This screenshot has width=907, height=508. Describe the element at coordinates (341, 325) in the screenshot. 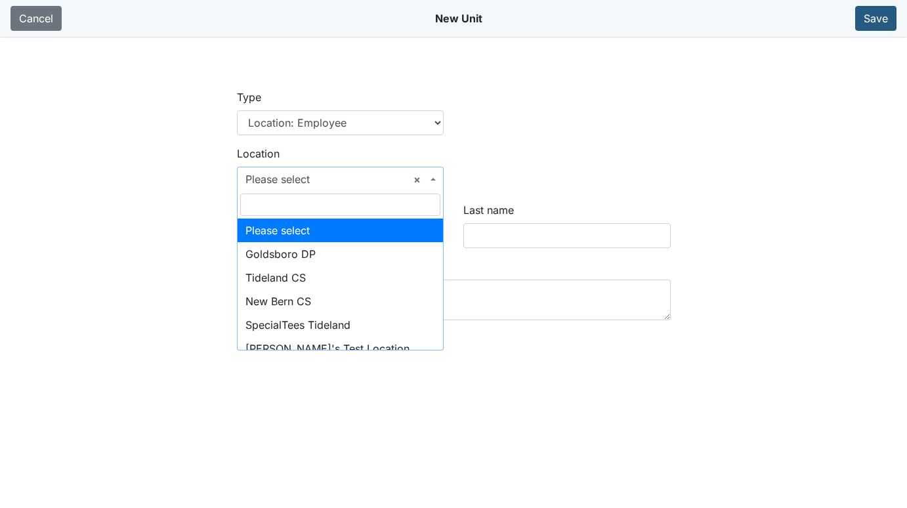

I see `li: SpecialTees Tideland` at that location.